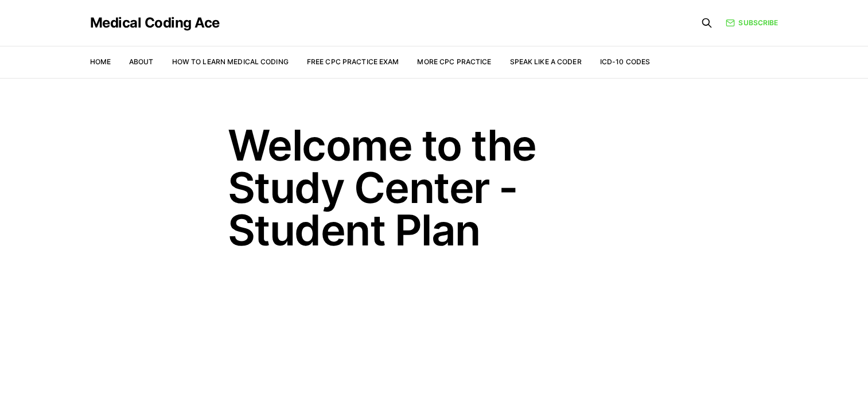 The image size is (868, 406). Describe the element at coordinates (155, 23) in the screenshot. I see `a: Medical Coding Ace` at that location.